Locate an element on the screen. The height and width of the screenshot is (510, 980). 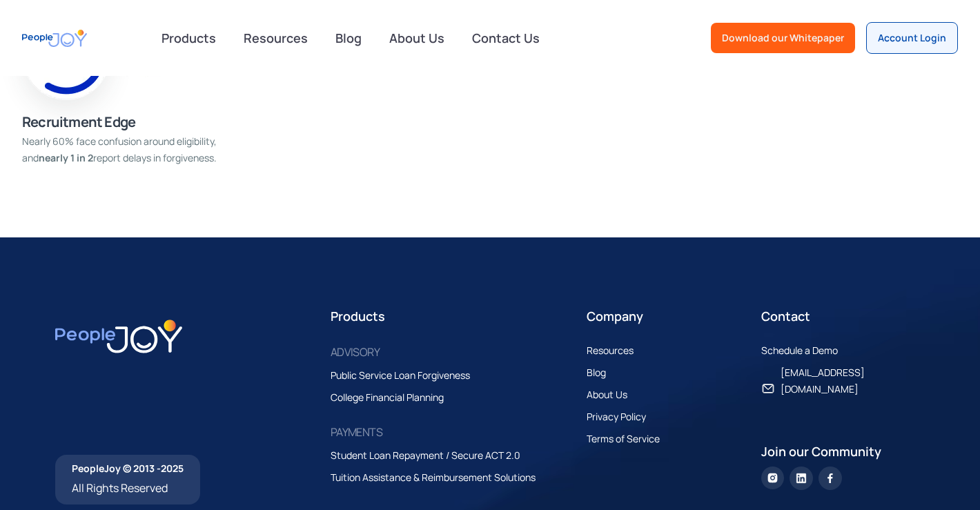
div: Schedule a Demo is located at coordinates (799, 350).